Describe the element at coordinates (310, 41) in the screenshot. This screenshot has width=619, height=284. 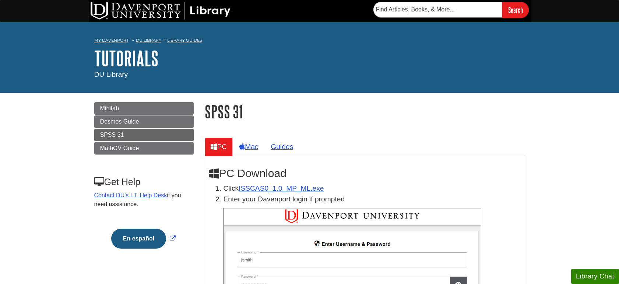
I see `nav: breadcrumb` at that location.